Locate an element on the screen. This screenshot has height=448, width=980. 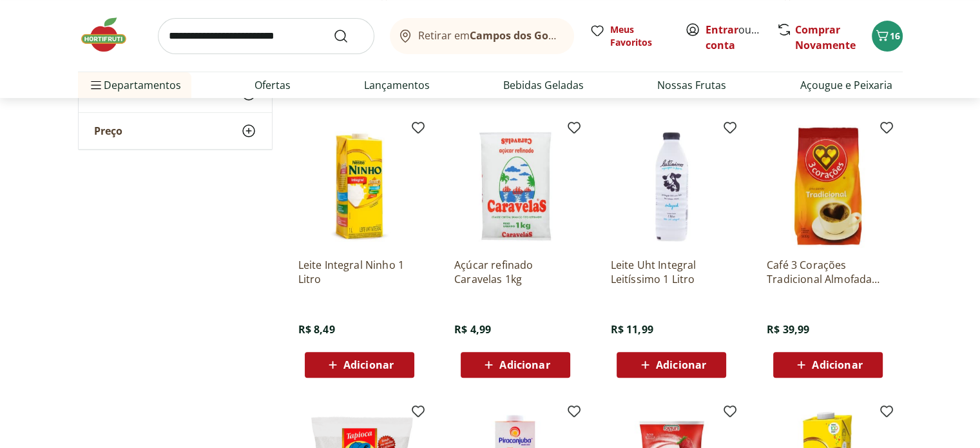
span: R$ 39,99 is located at coordinates (788, 330).